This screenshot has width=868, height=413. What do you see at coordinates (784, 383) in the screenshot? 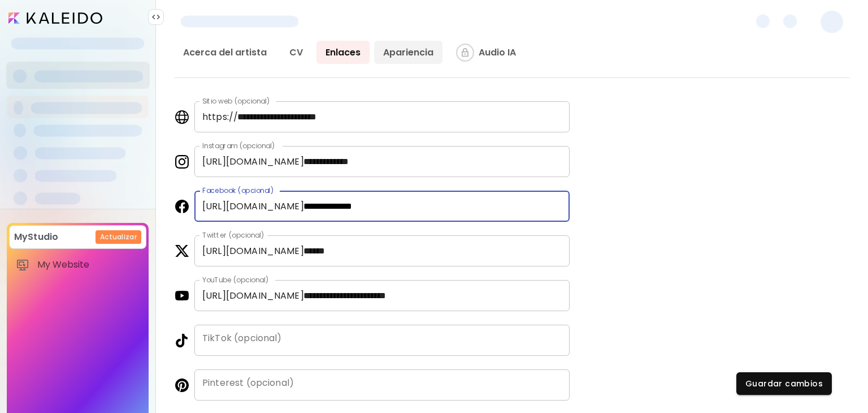
I see `span: Guardar cambios` at bounding box center [784, 383].